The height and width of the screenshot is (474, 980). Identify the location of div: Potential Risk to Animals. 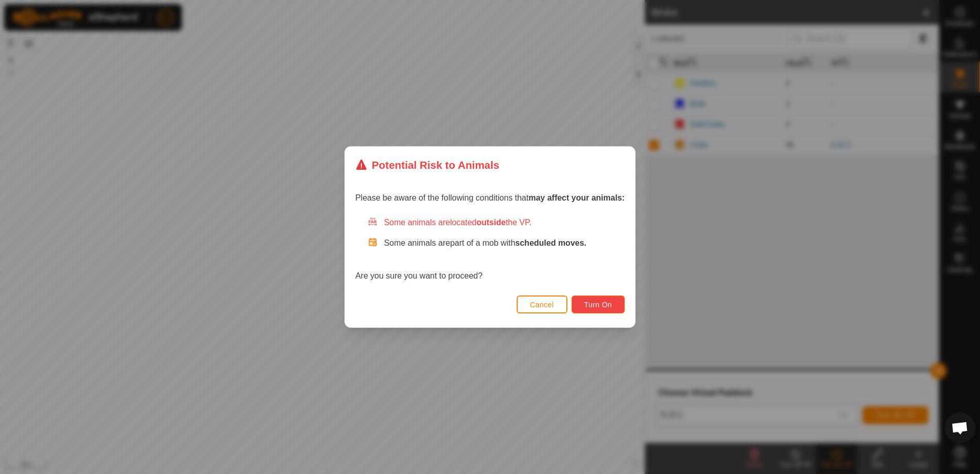
(427, 165).